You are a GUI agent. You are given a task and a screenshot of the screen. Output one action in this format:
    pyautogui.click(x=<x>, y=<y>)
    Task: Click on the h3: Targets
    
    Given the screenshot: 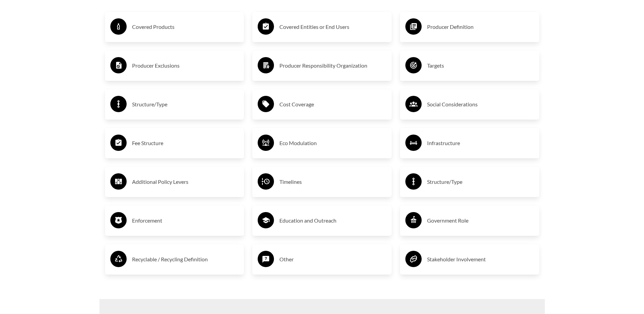 What is the action you would take?
    pyautogui.click(x=480, y=66)
    